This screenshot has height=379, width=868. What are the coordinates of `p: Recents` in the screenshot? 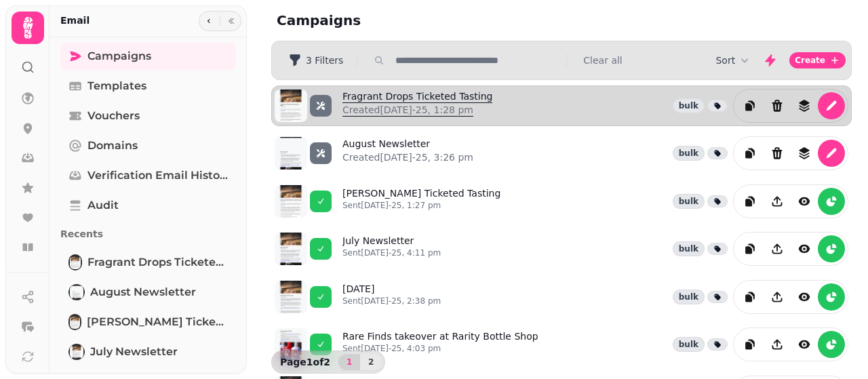 It's located at (148, 234).